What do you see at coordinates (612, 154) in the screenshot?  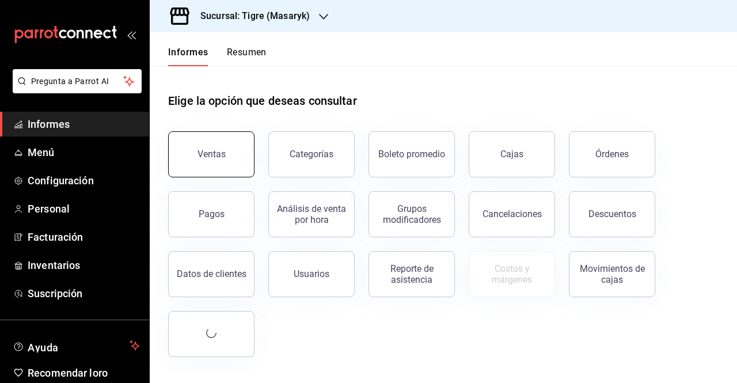 I see `button: Órdenes` at bounding box center [612, 154].